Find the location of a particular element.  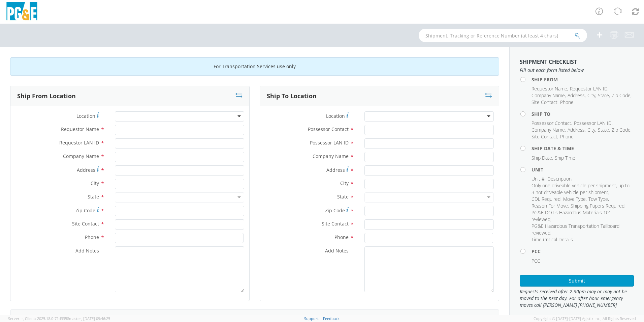

span: PG&E Hazardous Transportation Tailboard reviewed is located at coordinates (576, 229).